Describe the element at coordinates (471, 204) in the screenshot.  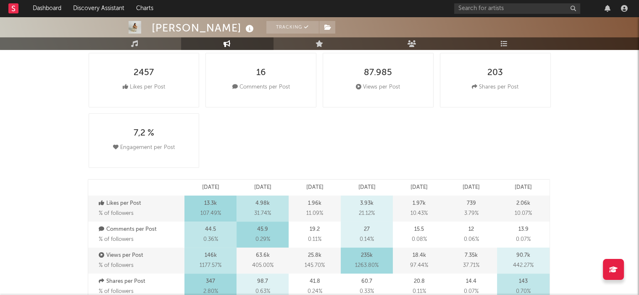
I see `p: 739` at that location.